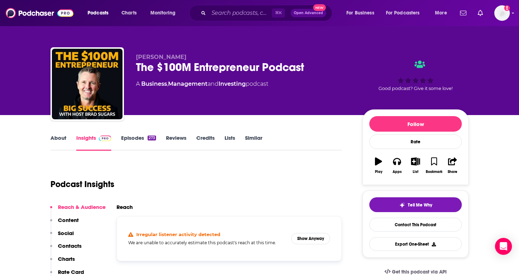  Describe the element at coordinates (78, 210) in the screenshot. I see `button: Reach & Audience` at that location.